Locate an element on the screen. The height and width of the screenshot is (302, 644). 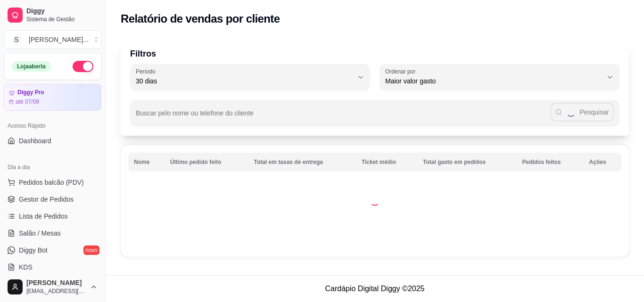
article: Diggy Pro is located at coordinates (31, 92).